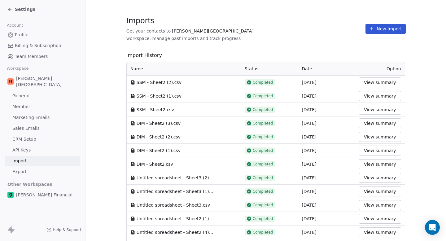 Image resolution: width=446 pixels, height=241 pixels. Describe the element at coordinates (42, 161) in the screenshot. I see `a: Import` at that location.